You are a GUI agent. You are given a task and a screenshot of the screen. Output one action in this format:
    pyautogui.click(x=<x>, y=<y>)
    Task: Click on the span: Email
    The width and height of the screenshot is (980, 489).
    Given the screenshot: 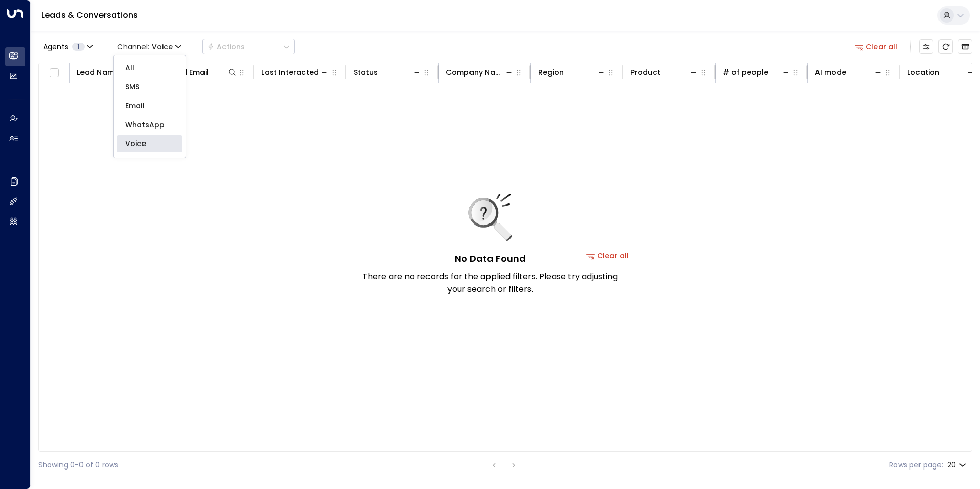 What is the action you would take?
    pyautogui.click(x=135, y=106)
    